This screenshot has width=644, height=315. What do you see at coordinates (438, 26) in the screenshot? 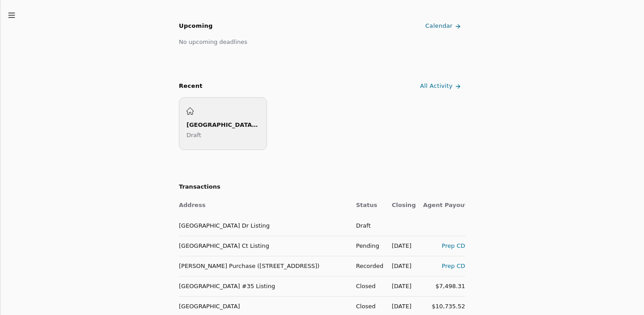
I see `span: Calendar` at bounding box center [438, 26].